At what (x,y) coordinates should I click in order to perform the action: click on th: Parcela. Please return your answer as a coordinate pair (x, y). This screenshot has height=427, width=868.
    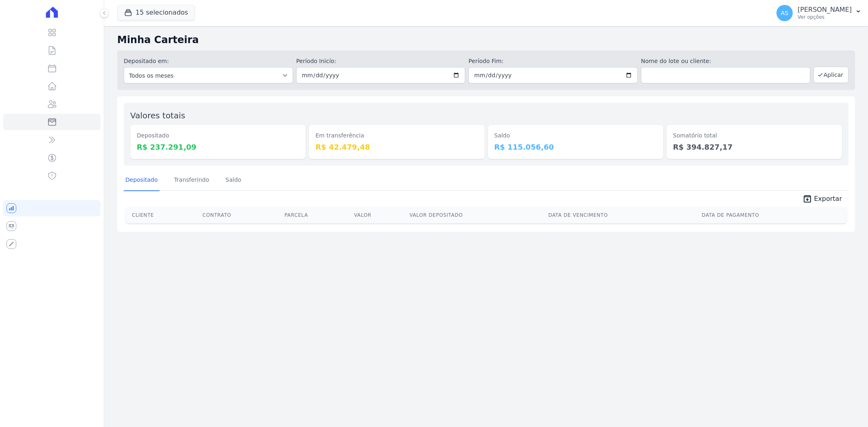
    Looking at the image, I should click on (316, 215).